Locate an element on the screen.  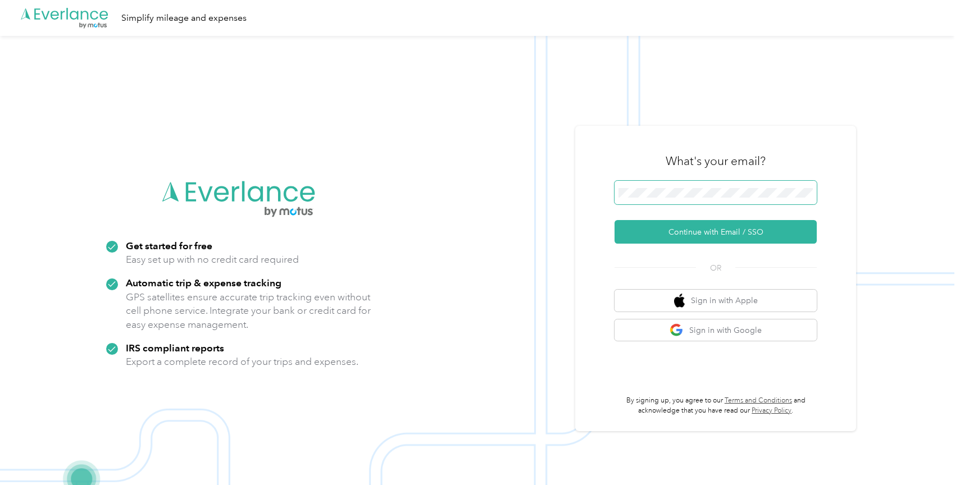
button: Continue with Email / SSO is located at coordinates (715, 232).